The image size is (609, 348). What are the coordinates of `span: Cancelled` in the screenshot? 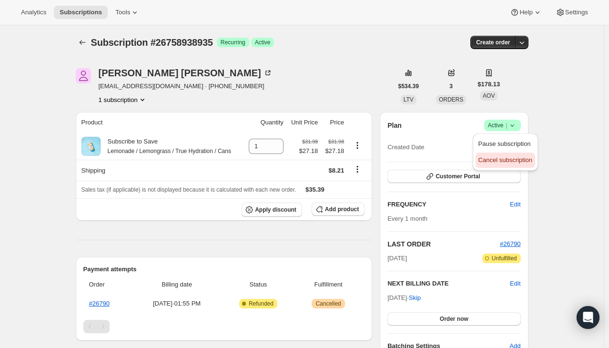 It's located at (328, 304).